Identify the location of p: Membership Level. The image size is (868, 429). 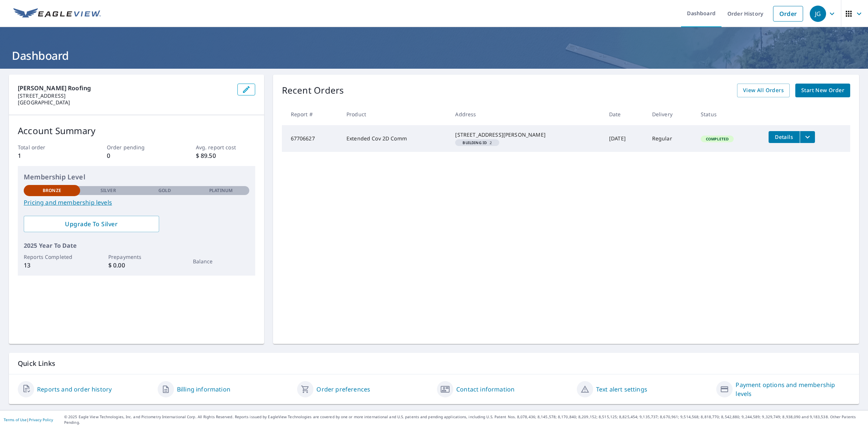
(136, 177).